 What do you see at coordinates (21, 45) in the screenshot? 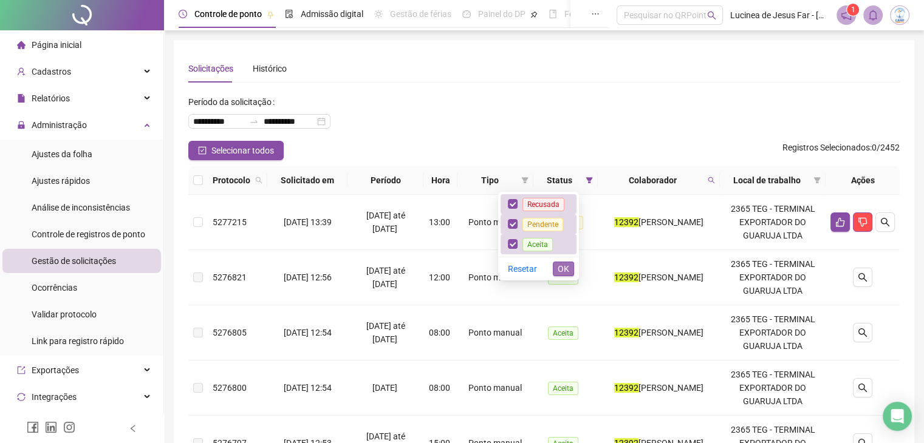
I see `span: home` at bounding box center [21, 45].